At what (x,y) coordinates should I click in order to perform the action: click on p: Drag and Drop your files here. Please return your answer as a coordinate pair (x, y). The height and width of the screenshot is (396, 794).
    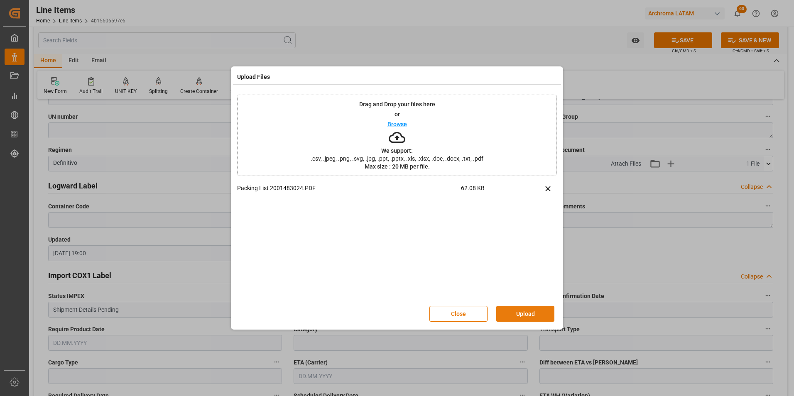
    Looking at the image, I should click on (397, 104).